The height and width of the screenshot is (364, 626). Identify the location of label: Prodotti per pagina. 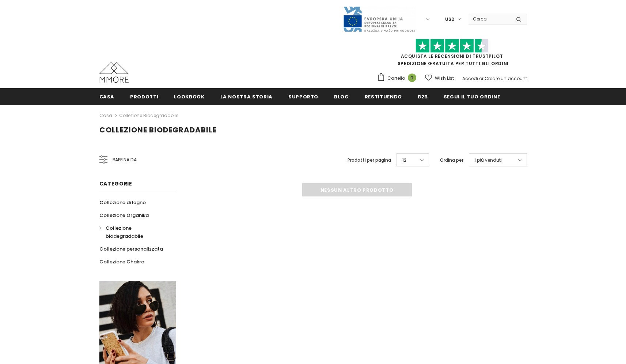
(369, 160).